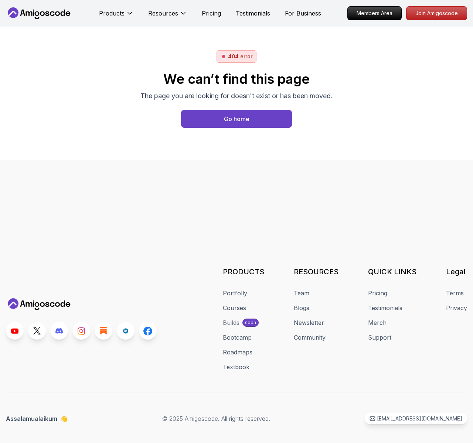 The height and width of the screenshot is (443, 473). Describe the element at coordinates (456, 272) in the screenshot. I see `h3: Legal` at that location.